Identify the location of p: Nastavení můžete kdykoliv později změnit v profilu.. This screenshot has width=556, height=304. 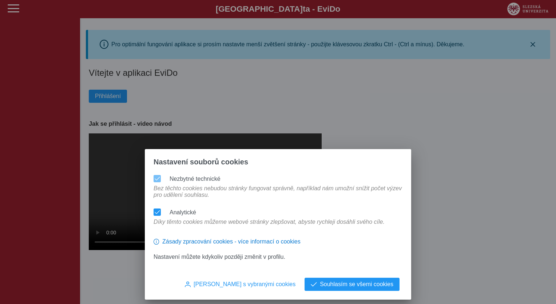
(278, 257).